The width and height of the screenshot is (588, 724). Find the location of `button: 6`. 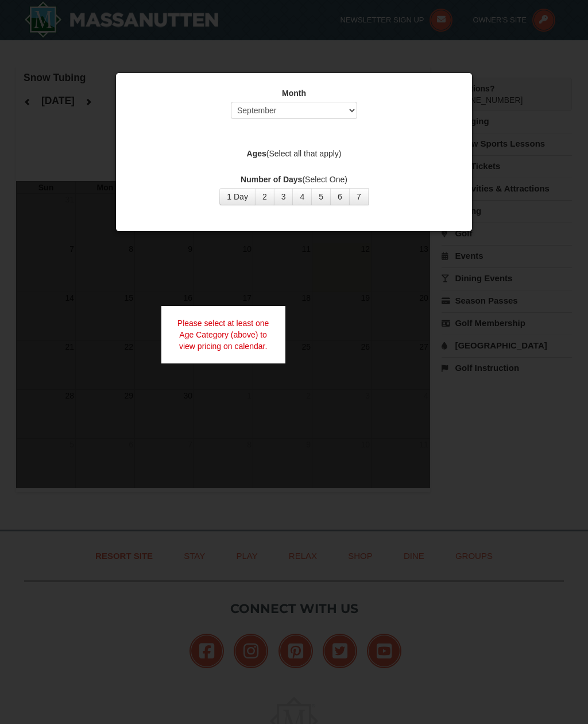

button: 6 is located at coordinates (341, 196).